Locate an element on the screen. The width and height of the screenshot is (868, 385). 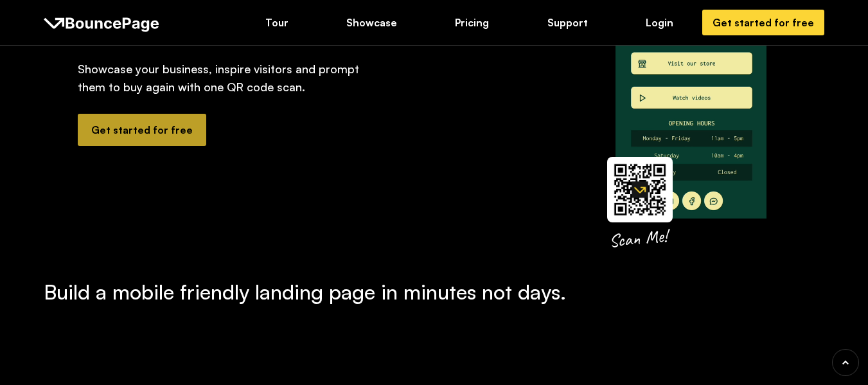
h3: Build a mobile friendly landing page in minutes not days. is located at coordinates (434, 292).